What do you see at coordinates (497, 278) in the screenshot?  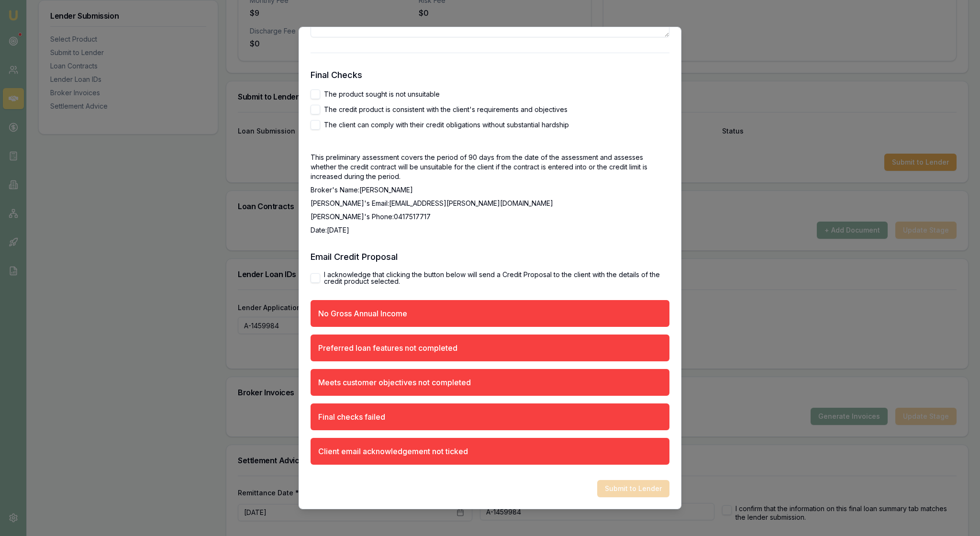 I see `label: I acknowledge that clicking the button below will send a Credit Proposal to the client with the d...` at bounding box center [497, 278].